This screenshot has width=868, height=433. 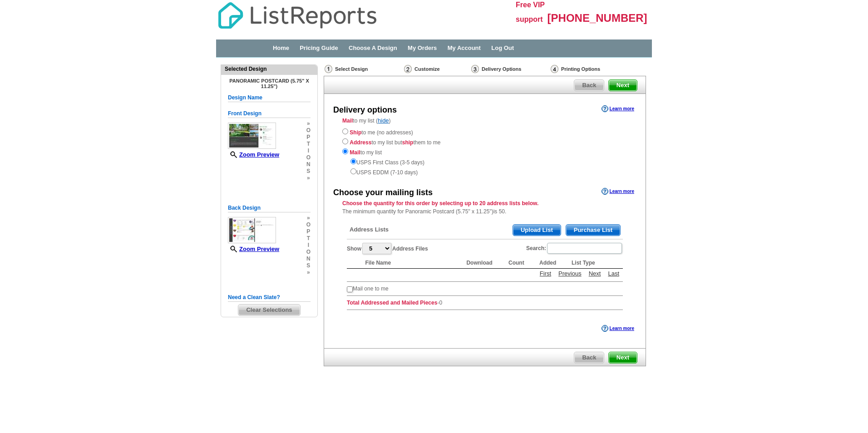 What do you see at coordinates (436, 69) in the screenshot?
I see `div: Customize` at bounding box center [436, 69].